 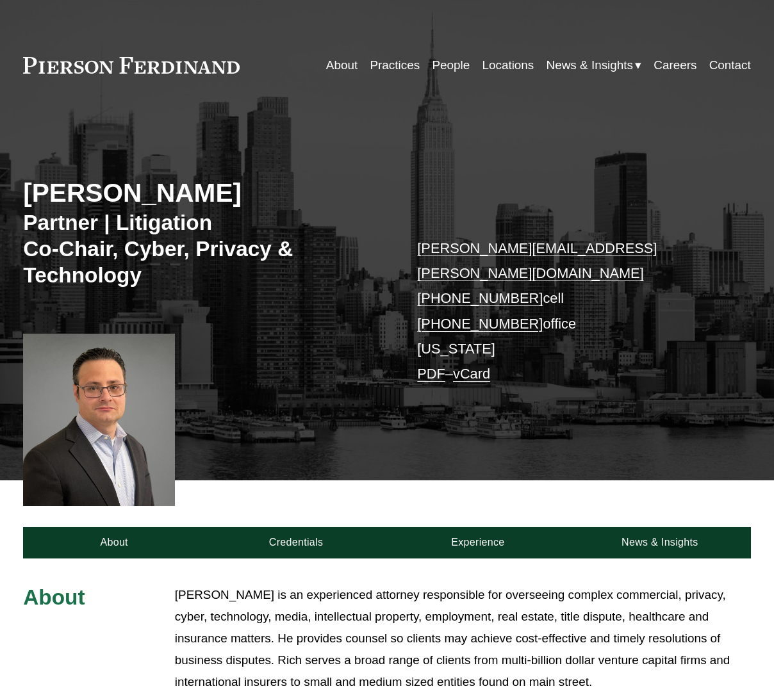 What do you see at coordinates (54, 598) in the screenshot?
I see `span: About` at bounding box center [54, 598].